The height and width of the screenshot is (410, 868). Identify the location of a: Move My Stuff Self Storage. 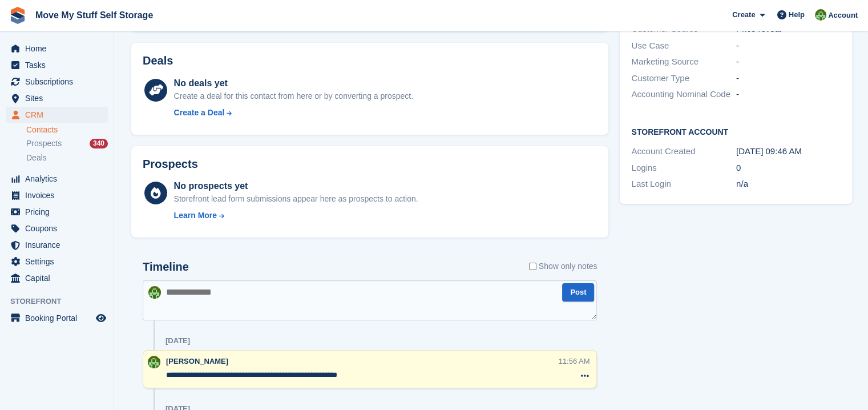
(95, 15).